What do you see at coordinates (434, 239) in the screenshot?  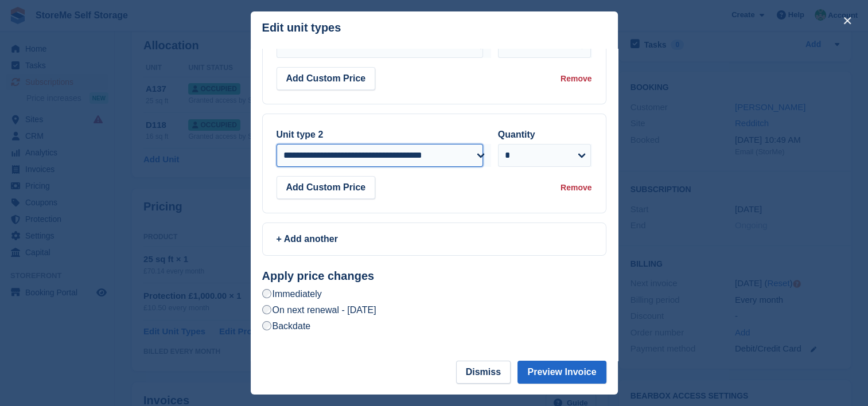 I see `div: + Add another` at bounding box center [434, 239].